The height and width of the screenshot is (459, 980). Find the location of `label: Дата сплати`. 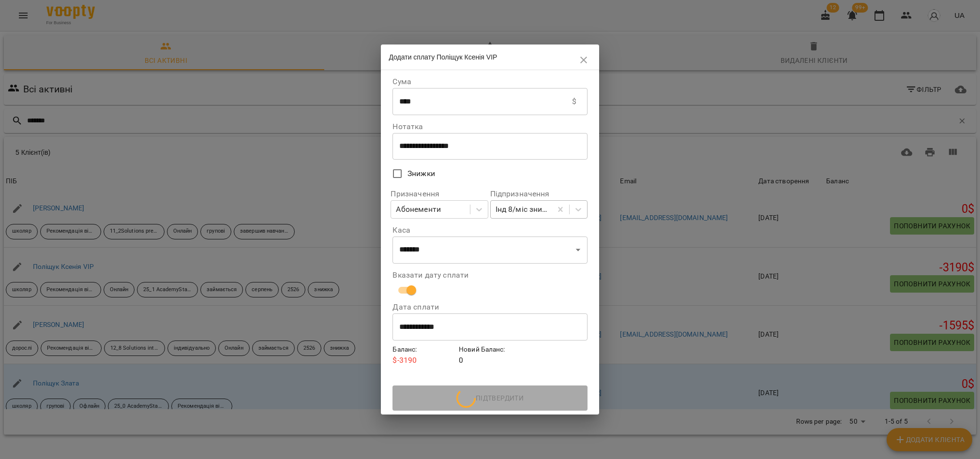

label: Дата сплати is located at coordinates (490, 307).